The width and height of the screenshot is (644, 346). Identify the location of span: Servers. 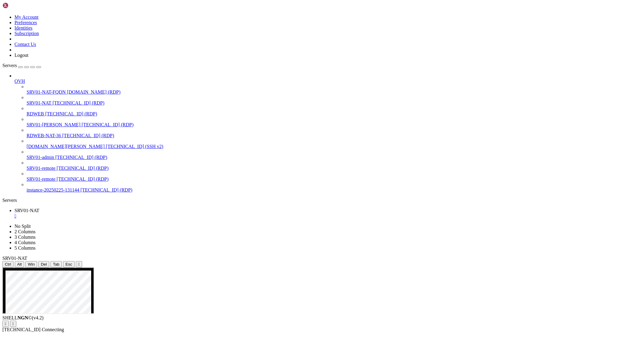
(10, 65).